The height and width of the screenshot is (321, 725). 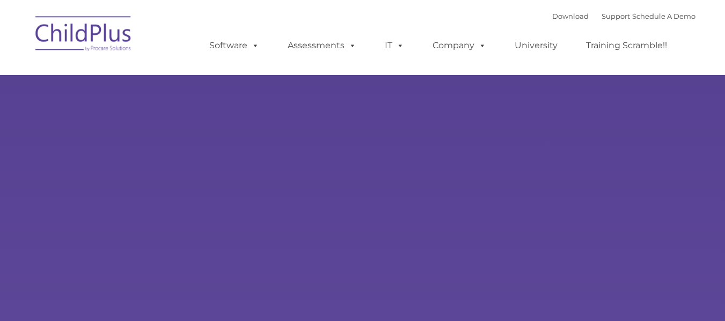 What do you see at coordinates (234, 46) in the screenshot?
I see `a: Software` at bounding box center [234, 46].